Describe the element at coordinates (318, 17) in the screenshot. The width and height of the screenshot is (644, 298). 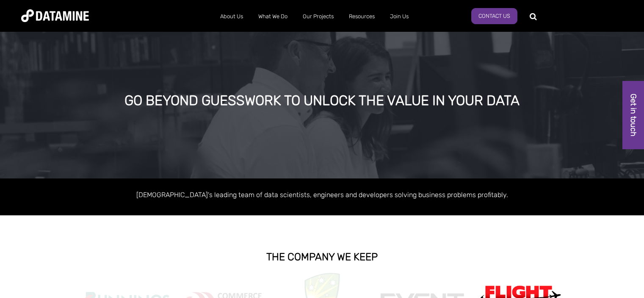
I see `a: Our Projects` at that location.